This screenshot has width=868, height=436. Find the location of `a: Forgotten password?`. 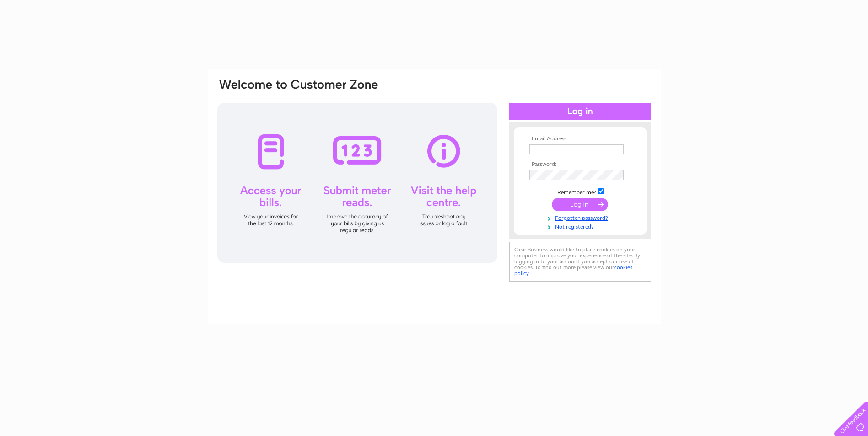

a: Forgotten password? is located at coordinates (581, 218).